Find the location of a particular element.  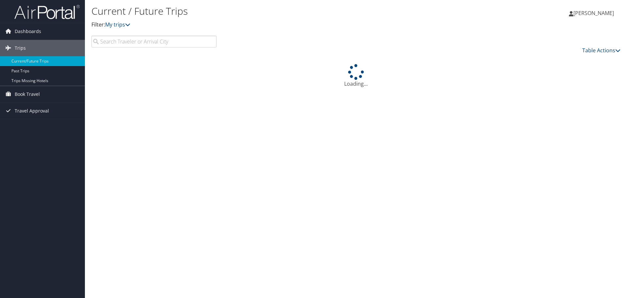

a: Table Actions is located at coordinates (602, 50).